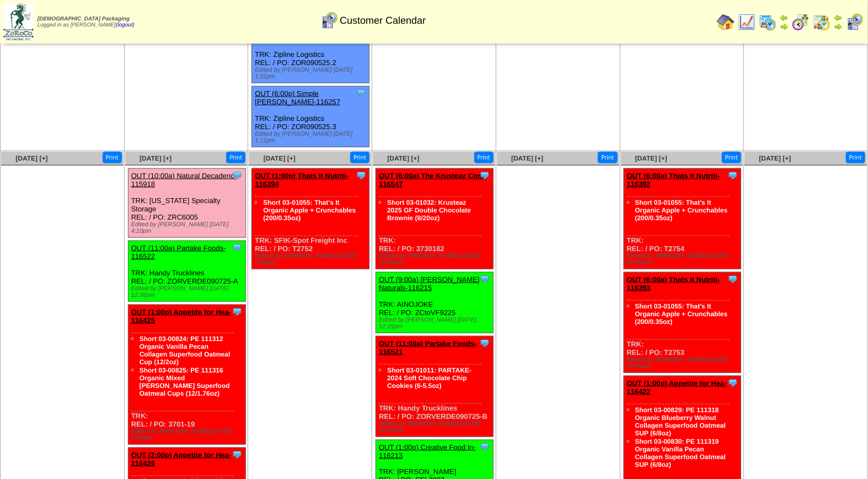 The height and width of the screenshot is (479, 868). I want to click on img: calendarblend.gif, so click(800, 22).